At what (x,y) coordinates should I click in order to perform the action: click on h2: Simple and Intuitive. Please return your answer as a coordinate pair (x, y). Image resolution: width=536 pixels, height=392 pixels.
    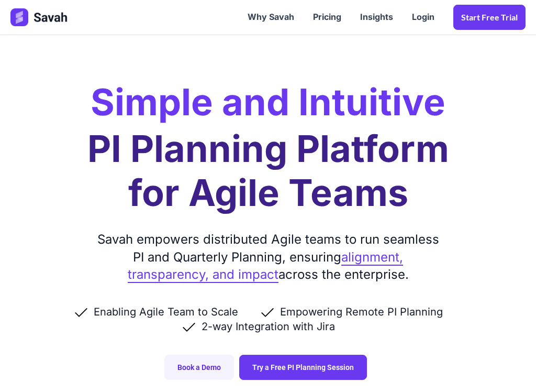
    Looking at the image, I should click on (268, 102).